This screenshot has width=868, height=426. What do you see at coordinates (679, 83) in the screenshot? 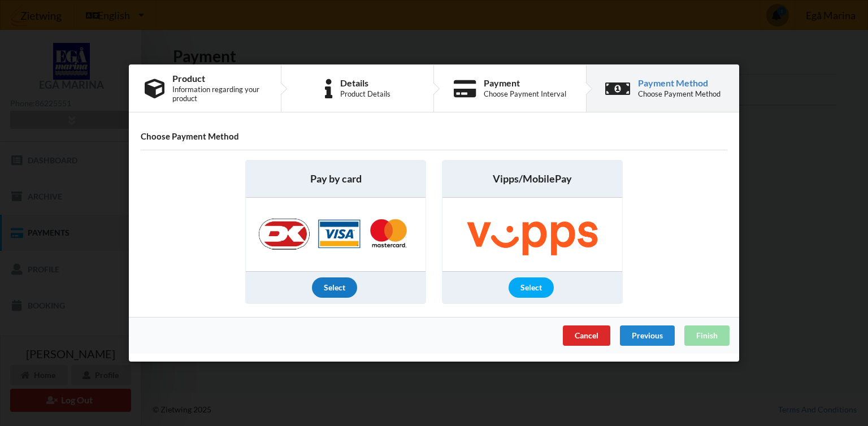
I see `div: Payment Method` at bounding box center [679, 83].